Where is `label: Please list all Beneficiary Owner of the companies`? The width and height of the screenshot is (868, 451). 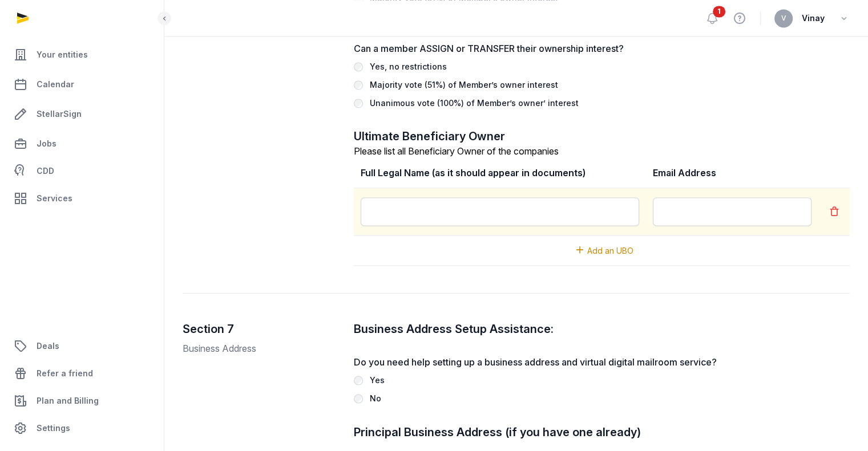 label: Please list all Beneficiary Owner of the companies is located at coordinates (456, 151).